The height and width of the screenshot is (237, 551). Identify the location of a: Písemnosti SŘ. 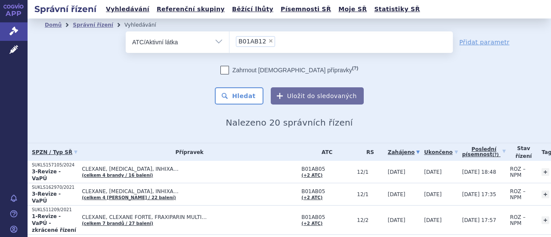
(305, 9).